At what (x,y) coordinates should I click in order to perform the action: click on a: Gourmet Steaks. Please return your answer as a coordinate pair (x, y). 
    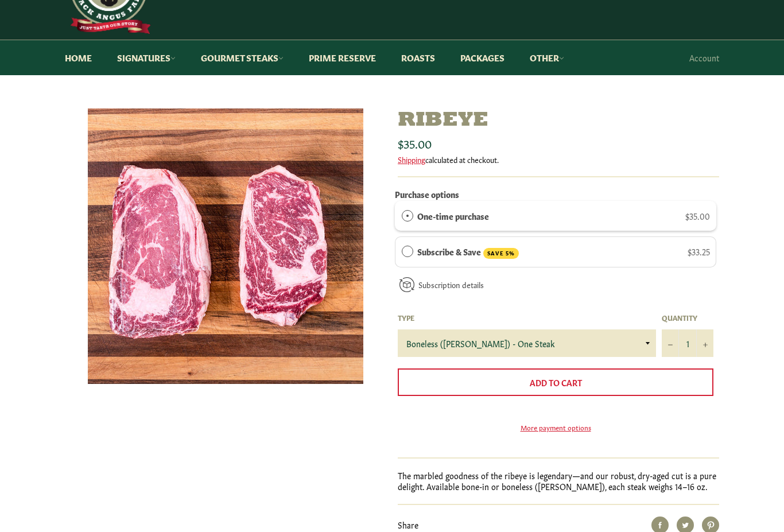
    Looking at the image, I should click on (242, 58).